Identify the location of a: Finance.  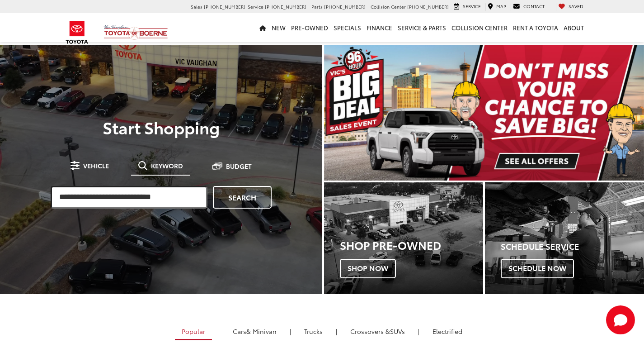
(379, 27).